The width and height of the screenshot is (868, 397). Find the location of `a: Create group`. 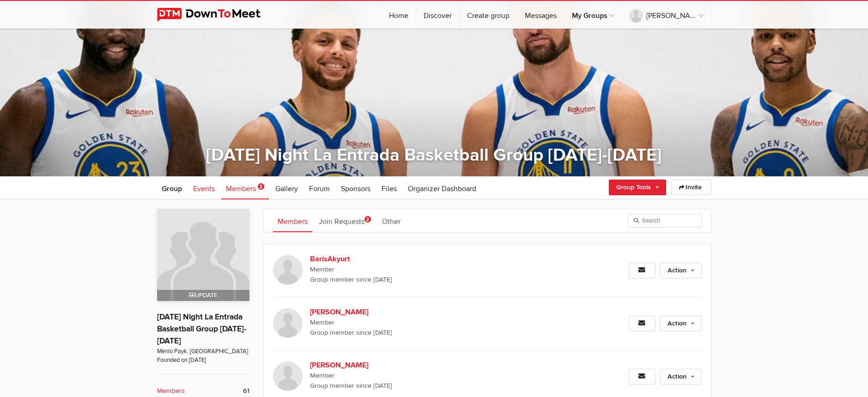

a: Create group is located at coordinates (488, 14).